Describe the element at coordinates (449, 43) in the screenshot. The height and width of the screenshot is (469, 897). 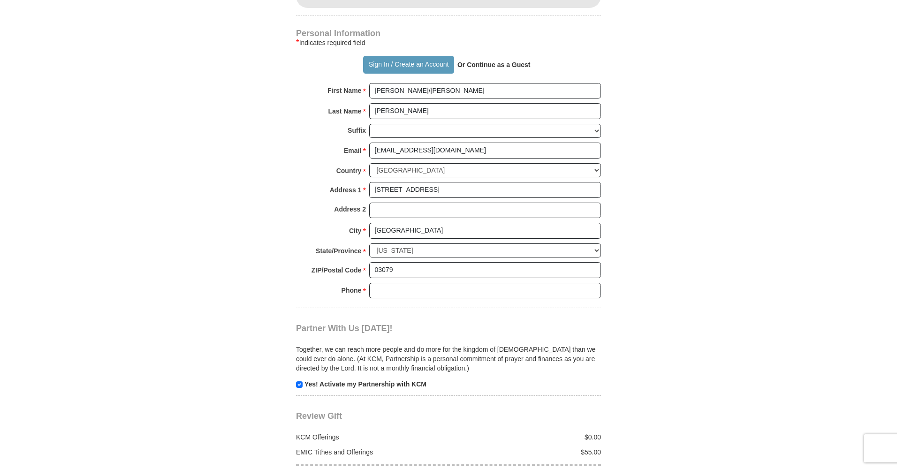
I see `div: Indicates required field` at that location.